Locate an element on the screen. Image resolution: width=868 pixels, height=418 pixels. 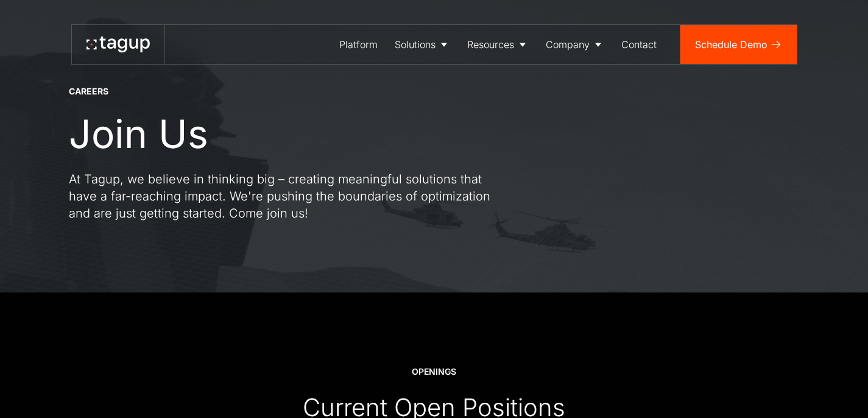
a: Platform is located at coordinates (358, 45).